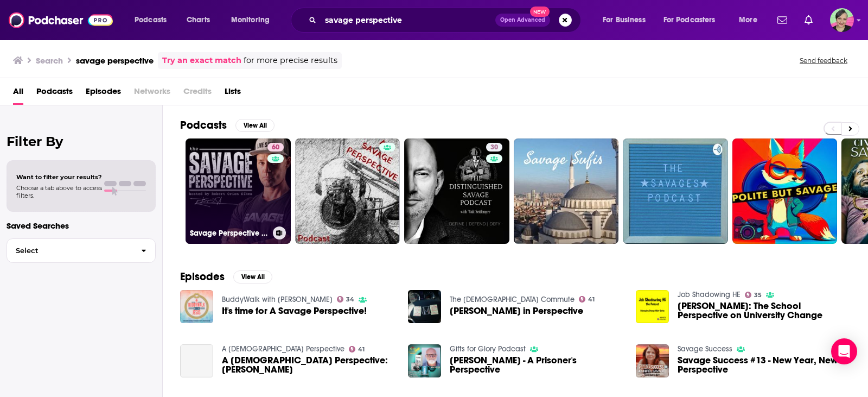 The height and width of the screenshot is (397, 868). What do you see at coordinates (522, 20) in the screenshot?
I see `span: Open Advanced` at bounding box center [522, 20].